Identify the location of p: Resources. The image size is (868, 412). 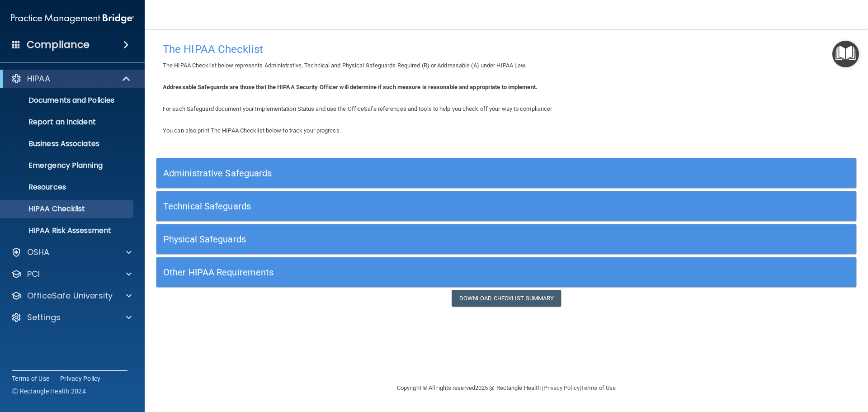
(67, 187).